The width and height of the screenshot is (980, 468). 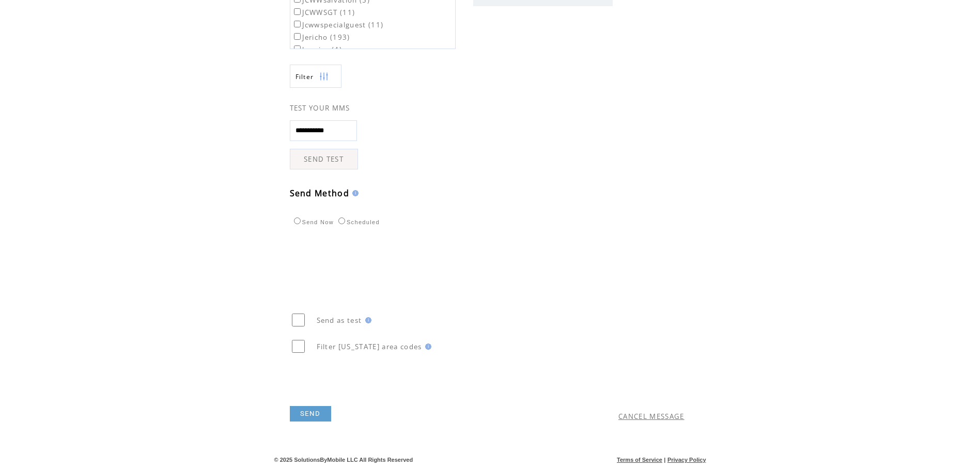 What do you see at coordinates (321, 37) in the screenshot?
I see `label: Jericho (193)` at bounding box center [321, 37].